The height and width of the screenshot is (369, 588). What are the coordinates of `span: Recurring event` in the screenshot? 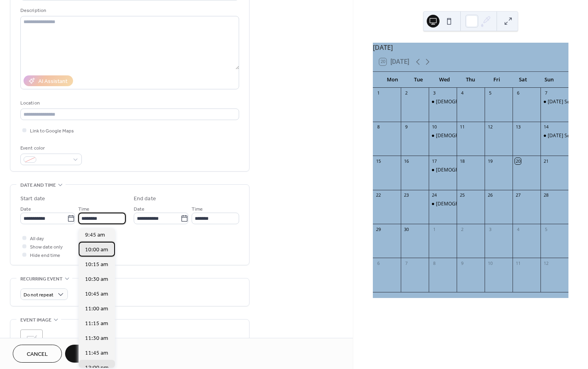 It's located at (41, 278).